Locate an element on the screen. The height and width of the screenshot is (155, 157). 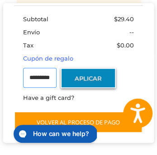
span: $29.40 is located at coordinates (124, 19).